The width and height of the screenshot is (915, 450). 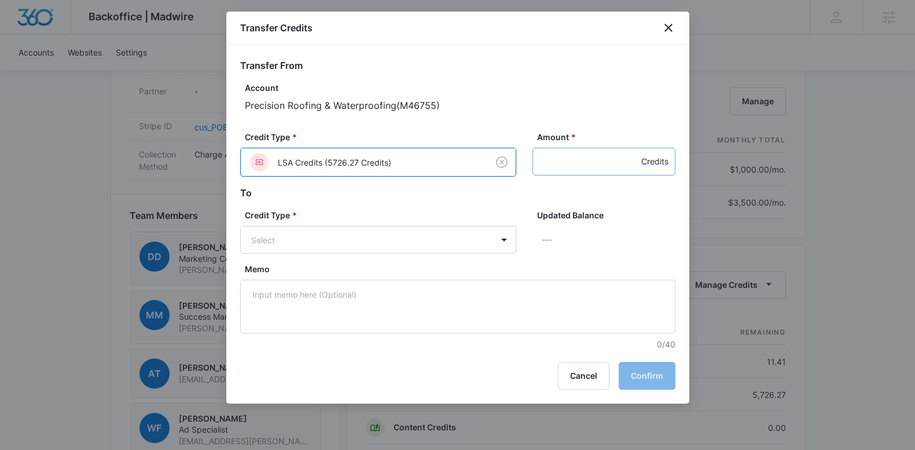 I want to click on h2: To, so click(x=458, y=193).